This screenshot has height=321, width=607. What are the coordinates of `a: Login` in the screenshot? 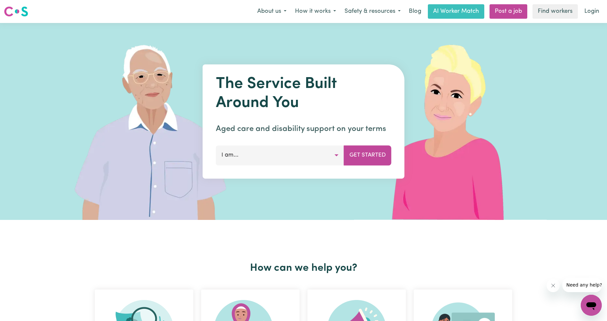 It's located at (591, 11).